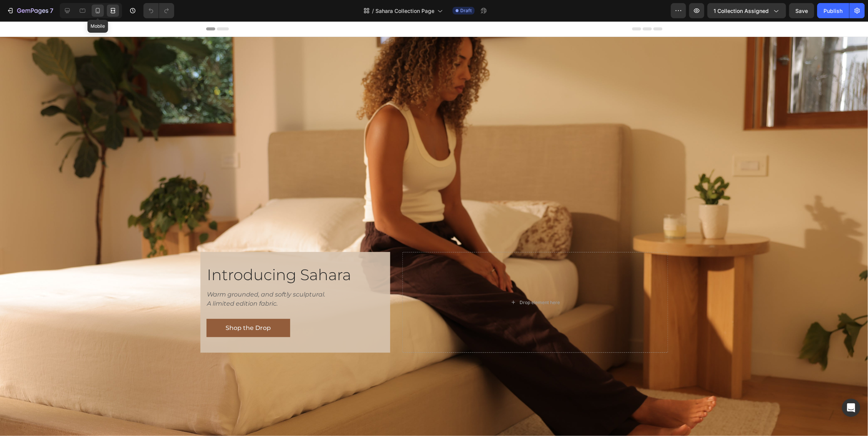  Describe the element at coordinates (834, 11) in the screenshot. I see `div: Publish` at that location.